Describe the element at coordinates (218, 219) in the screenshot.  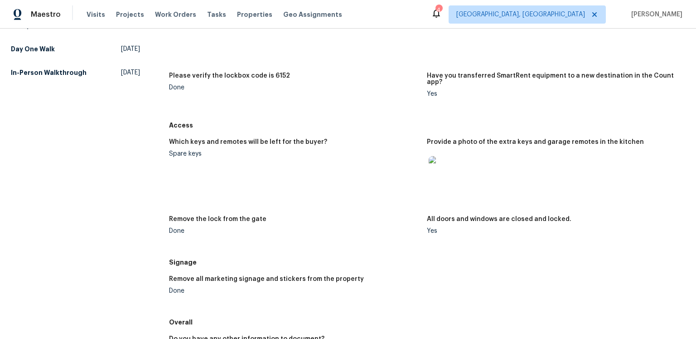
I see `h5: Remove the lock from the gate` at that location.